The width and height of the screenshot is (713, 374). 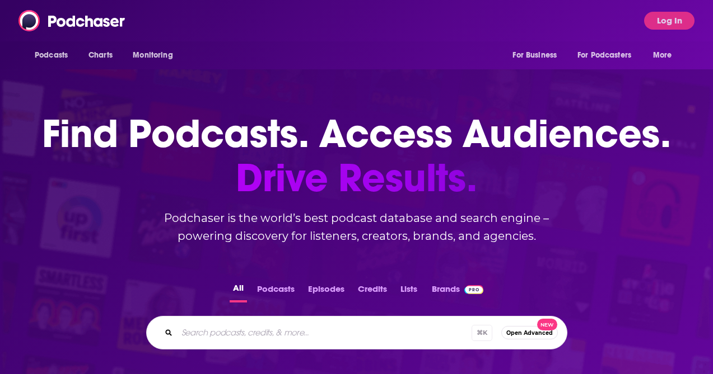 I want to click on button: Credits, so click(x=372, y=292).